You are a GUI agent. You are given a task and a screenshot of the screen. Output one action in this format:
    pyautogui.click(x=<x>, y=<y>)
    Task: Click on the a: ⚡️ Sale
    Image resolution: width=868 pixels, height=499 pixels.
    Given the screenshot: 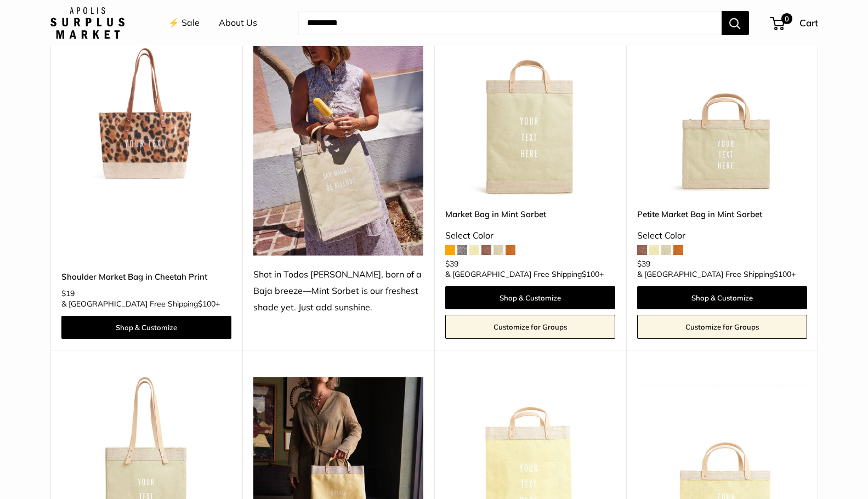 What is the action you would take?
    pyautogui.click(x=184, y=23)
    